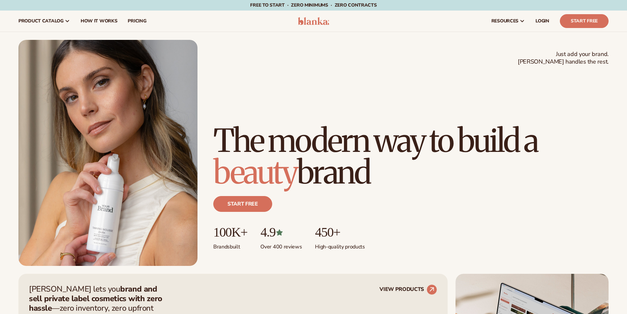  Describe the element at coordinates (108, 153) in the screenshot. I see `img: Female holding tanning mousse.` at that location.